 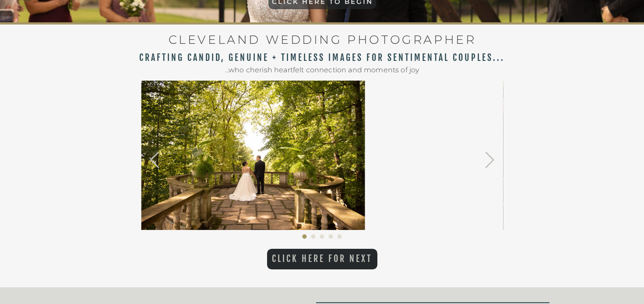 I want to click on img: Bride and groom hold hands while looking at each other and taking in the moment alone on their we..., so click(x=253, y=155).